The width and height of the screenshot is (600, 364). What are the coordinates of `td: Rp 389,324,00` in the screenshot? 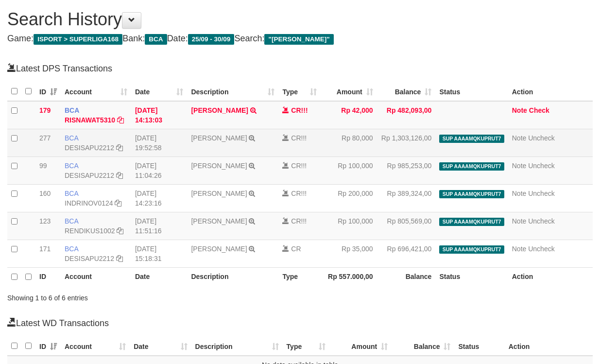 It's located at (406, 198).